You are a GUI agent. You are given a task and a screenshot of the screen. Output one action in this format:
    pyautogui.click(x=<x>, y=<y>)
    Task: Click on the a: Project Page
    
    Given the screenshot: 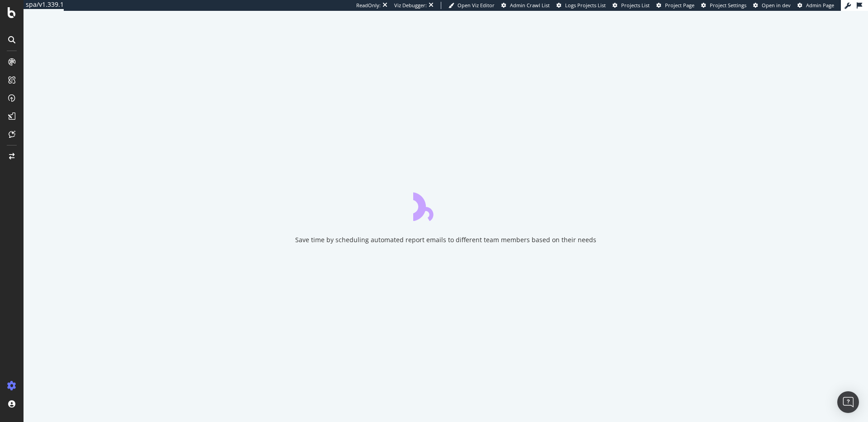 What is the action you would take?
    pyautogui.click(x=676, y=6)
    